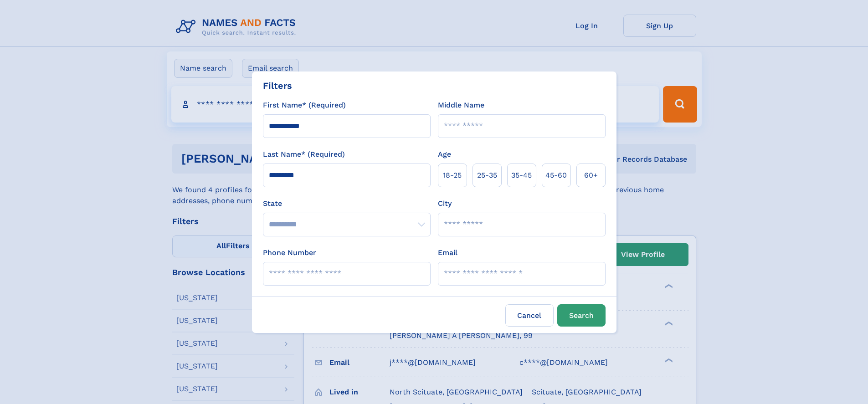  What do you see at coordinates (556, 176) in the screenshot?
I see `span: 45‑60` at bounding box center [556, 176].